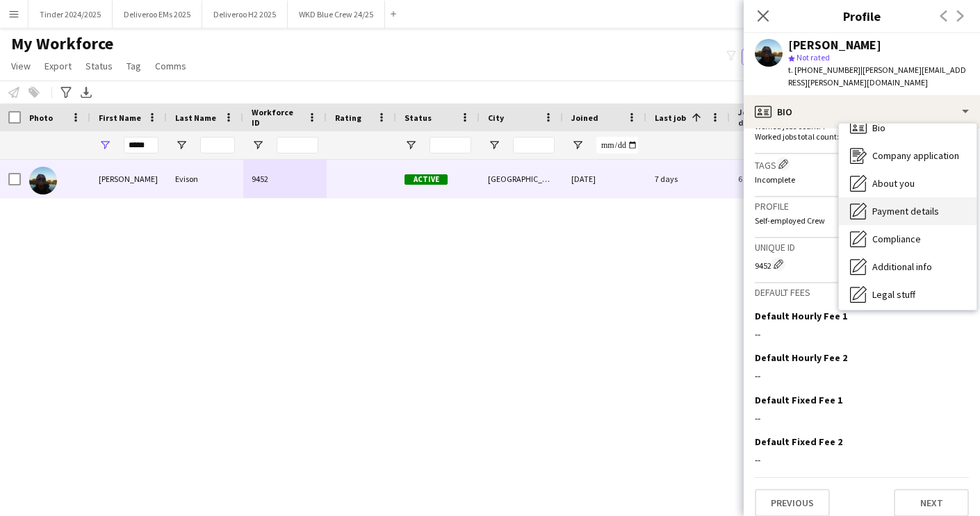 Image resolution: width=980 pixels, height=516 pixels. I want to click on p: Worked jobs total count: 10, so click(862, 136).